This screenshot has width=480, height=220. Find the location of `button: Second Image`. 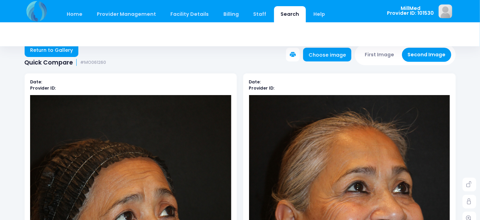

button: Second Image is located at coordinates (427, 54).